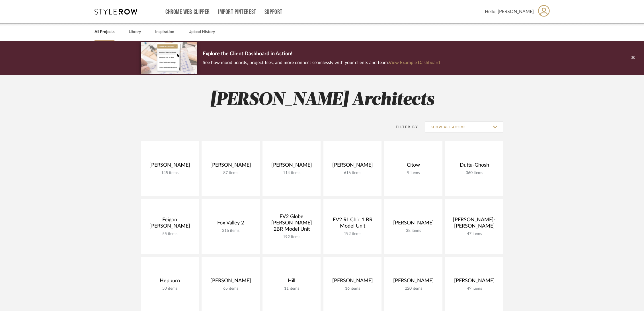  Describe the element at coordinates (170, 282) in the screenshot. I see `div: Hepburn` at that location.